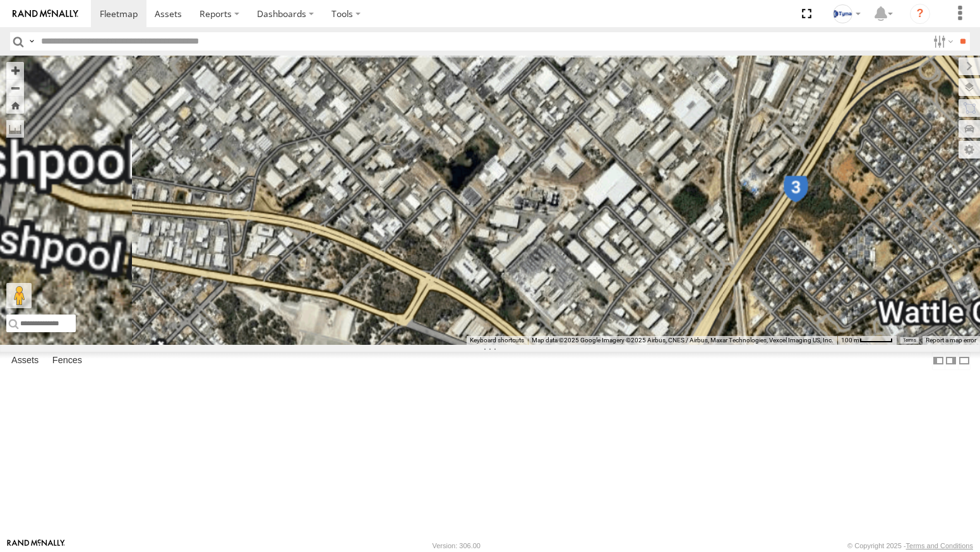 The image size is (980, 552). What do you see at coordinates (951, 361) in the screenshot?
I see `label: Dock Summary Table to the Right` at bounding box center [951, 361].